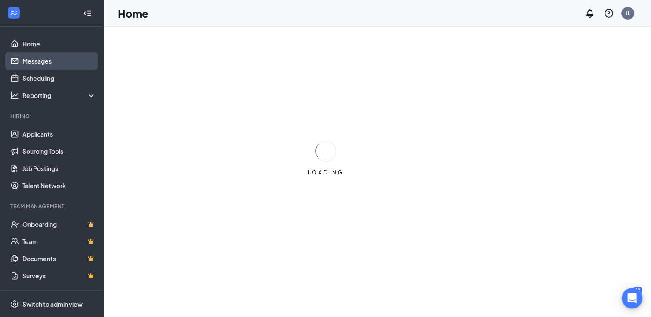 The image size is (651, 317). What do you see at coordinates (133, 13) in the screenshot?
I see `h1: Home` at bounding box center [133, 13].